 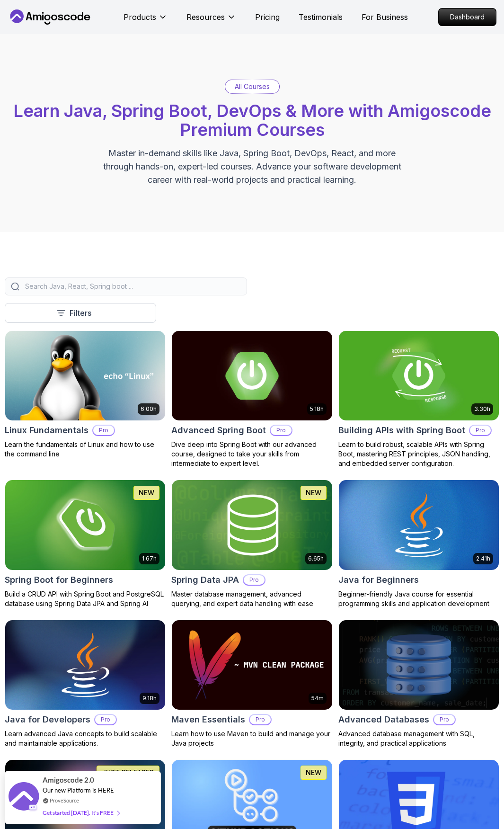 I want to click on p: Pricing, so click(x=268, y=17).